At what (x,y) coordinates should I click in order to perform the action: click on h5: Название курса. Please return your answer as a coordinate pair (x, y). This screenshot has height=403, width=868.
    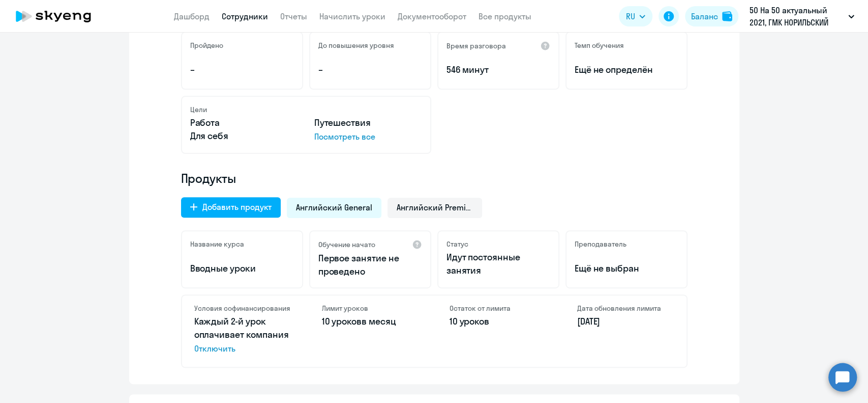
    Looking at the image, I should click on (217, 244).